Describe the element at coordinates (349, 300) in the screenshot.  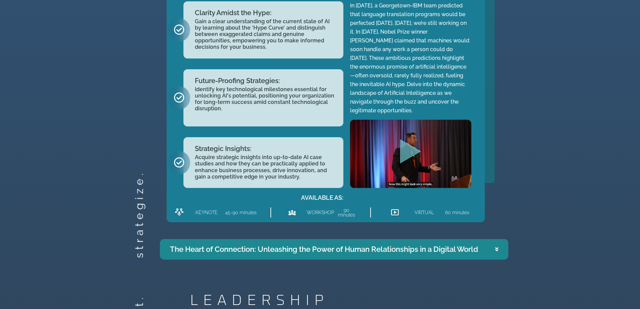
I see `h2: LEADERSHIP` at that location.